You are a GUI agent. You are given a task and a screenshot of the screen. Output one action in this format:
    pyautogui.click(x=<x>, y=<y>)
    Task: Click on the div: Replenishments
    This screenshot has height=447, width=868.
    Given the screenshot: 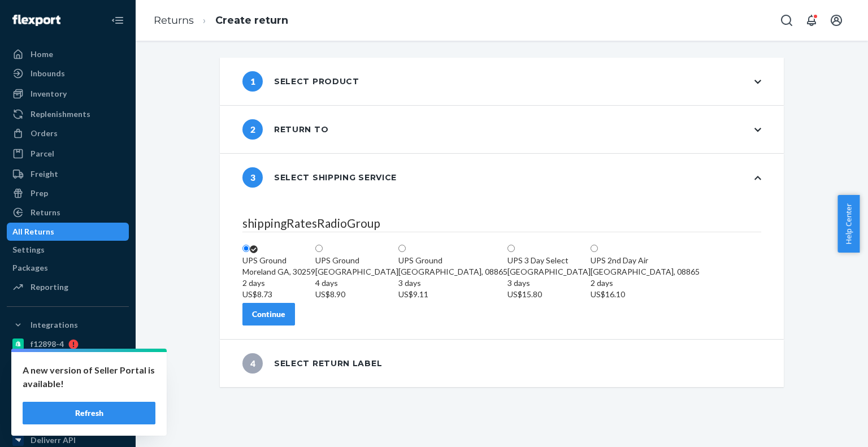 What is the action you would take?
    pyautogui.click(x=60, y=114)
    